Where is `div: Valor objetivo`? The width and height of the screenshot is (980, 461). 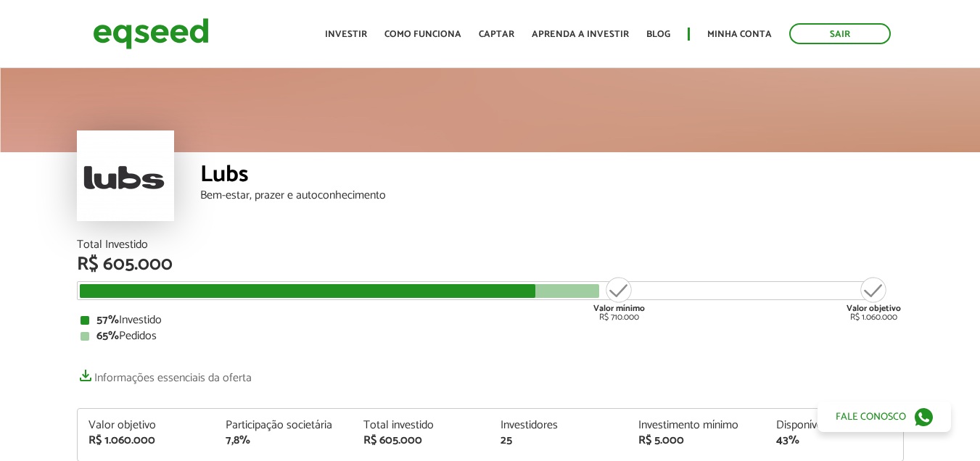
div: Valor objetivo is located at coordinates (146, 425).